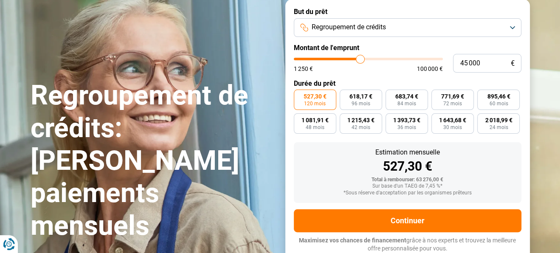 The image size is (560, 253). I want to click on button: Continuer, so click(407, 221).